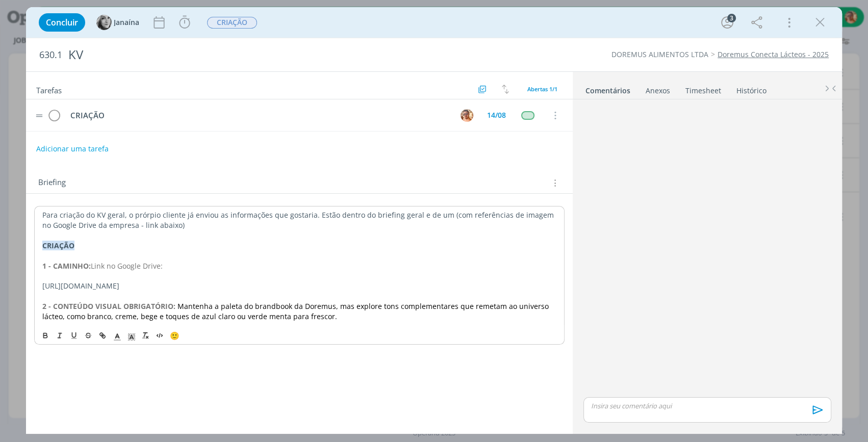 Image resolution: width=868 pixels, height=442 pixels. Describe the element at coordinates (117, 336) in the screenshot. I see `span: Cor do Texto` at that location.